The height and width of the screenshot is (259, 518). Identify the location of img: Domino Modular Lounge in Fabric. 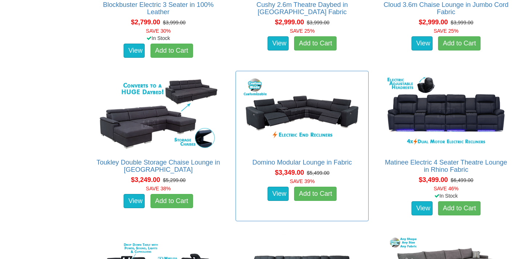
(302, 113).